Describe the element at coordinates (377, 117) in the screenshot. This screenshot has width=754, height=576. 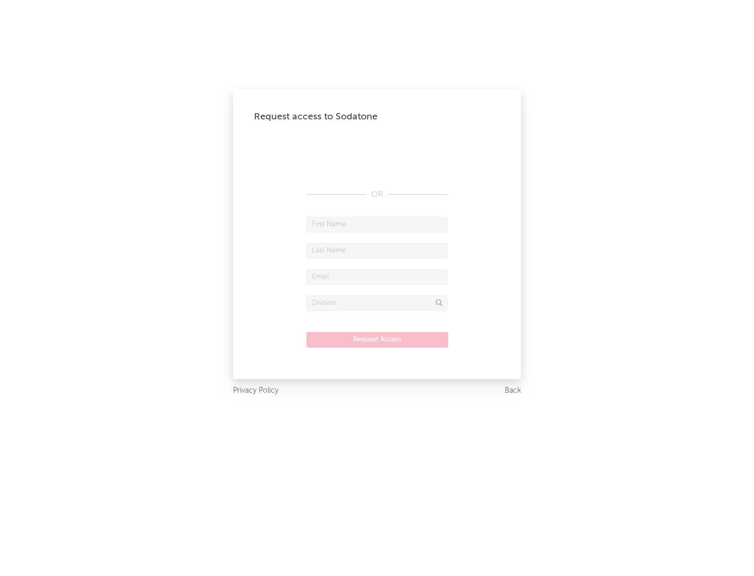
I see `div: Request access to Sodatone` at that location.